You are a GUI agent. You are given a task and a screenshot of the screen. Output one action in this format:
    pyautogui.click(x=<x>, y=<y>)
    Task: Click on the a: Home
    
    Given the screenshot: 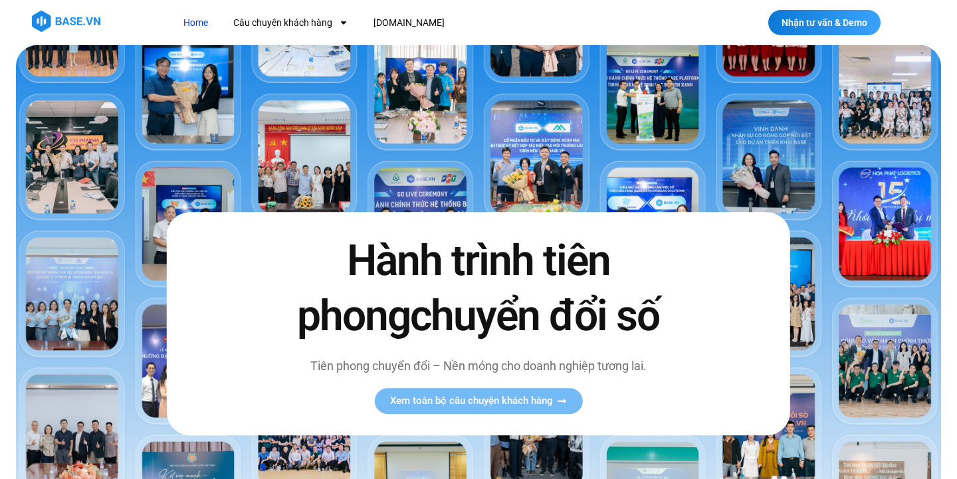 What is the action you would take?
    pyautogui.click(x=195, y=23)
    